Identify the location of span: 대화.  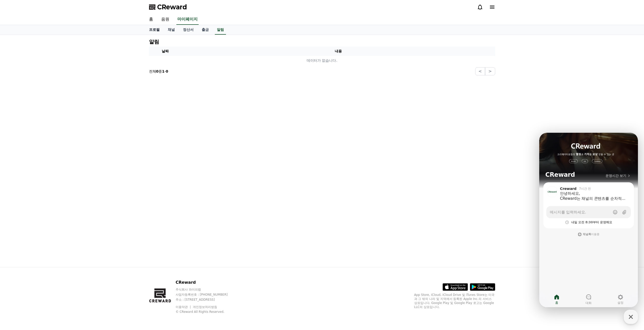
(50, 170).